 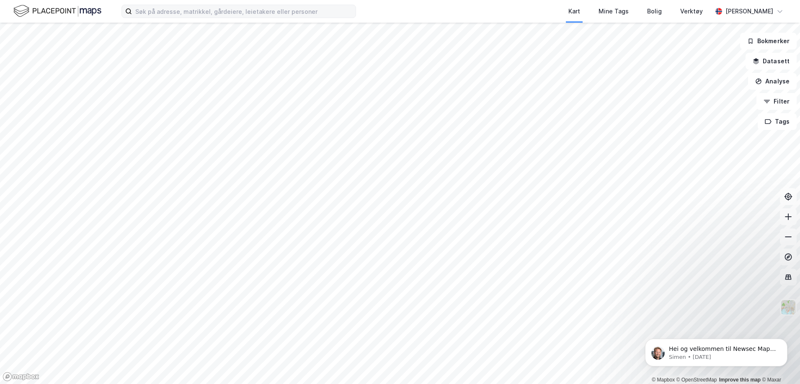 I want to click on div: Bolig, so click(x=654, y=11).